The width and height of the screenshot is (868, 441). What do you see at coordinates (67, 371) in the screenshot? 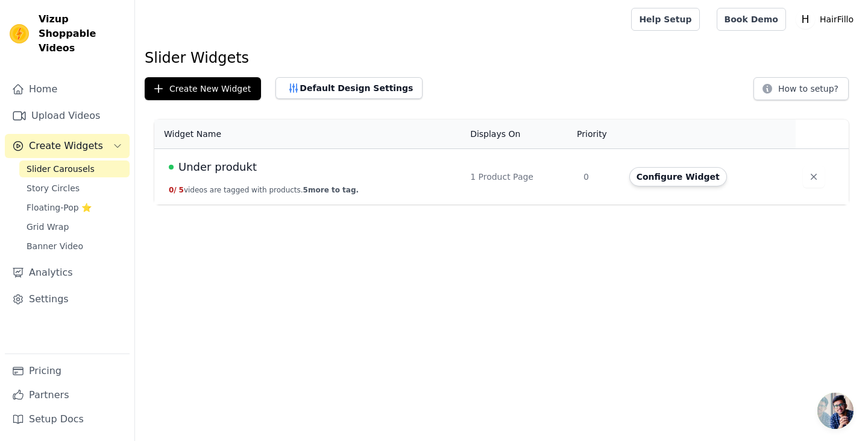
I see `a: Pricing` at bounding box center [67, 371].